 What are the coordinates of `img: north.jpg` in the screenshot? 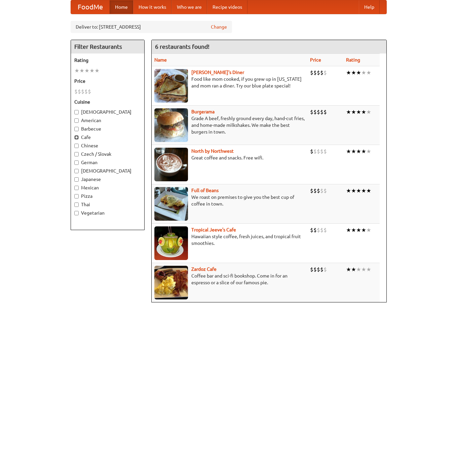 It's located at (171, 164).